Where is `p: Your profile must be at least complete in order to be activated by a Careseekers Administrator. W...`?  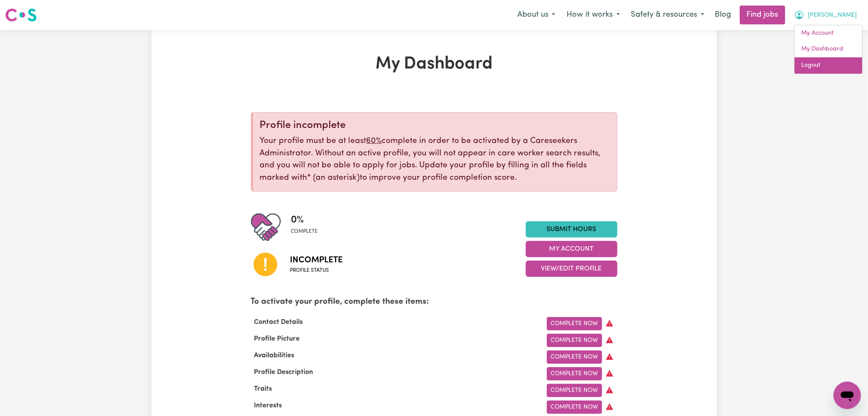
p: Your profile must be at least complete in order to be activated by a Careseekers Administrator. W... is located at coordinates (435, 159).